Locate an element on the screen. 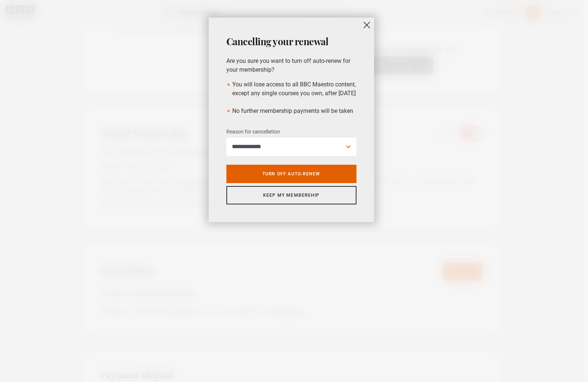 This screenshot has height=382, width=588. label: Reason for cancellation is located at coordinates (253, 132).